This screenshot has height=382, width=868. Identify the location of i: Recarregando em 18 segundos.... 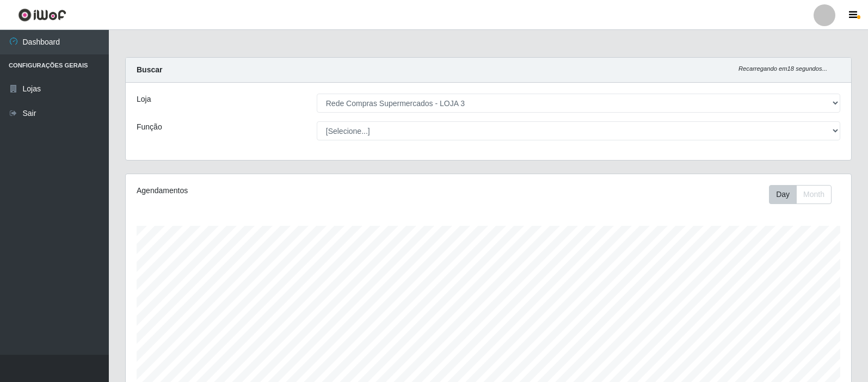
(783, 68).